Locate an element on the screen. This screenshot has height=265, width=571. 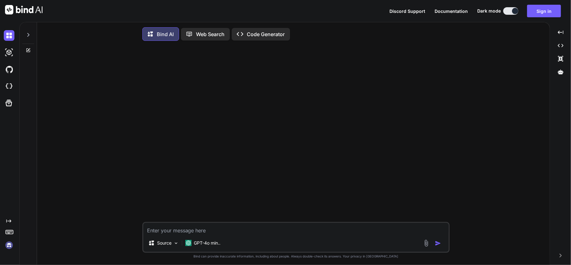
p: Source is located at coordinates (164, 243).